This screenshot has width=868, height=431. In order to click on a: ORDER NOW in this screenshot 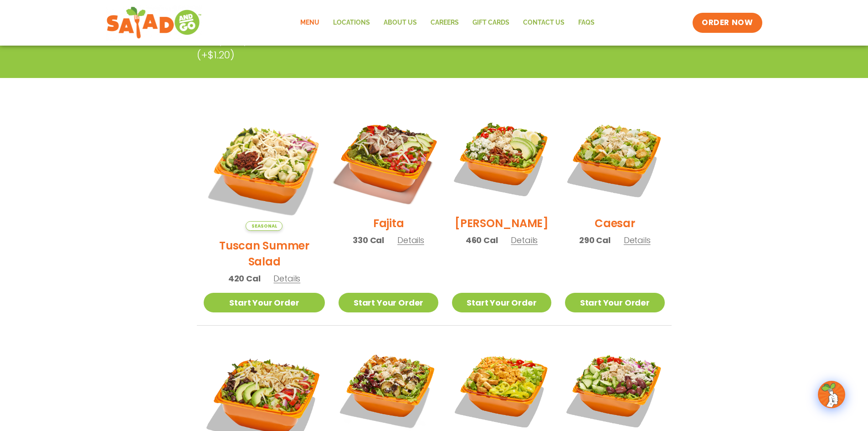, I will do `click(727, 23)`.